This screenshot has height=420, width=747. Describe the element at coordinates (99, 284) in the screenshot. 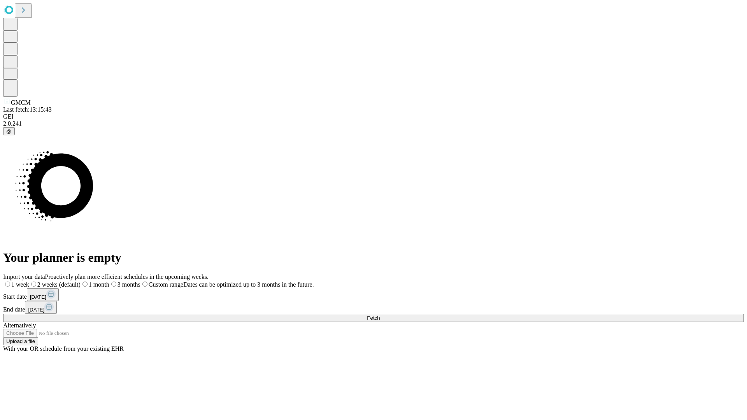

I see `span: 1 month` at that location.